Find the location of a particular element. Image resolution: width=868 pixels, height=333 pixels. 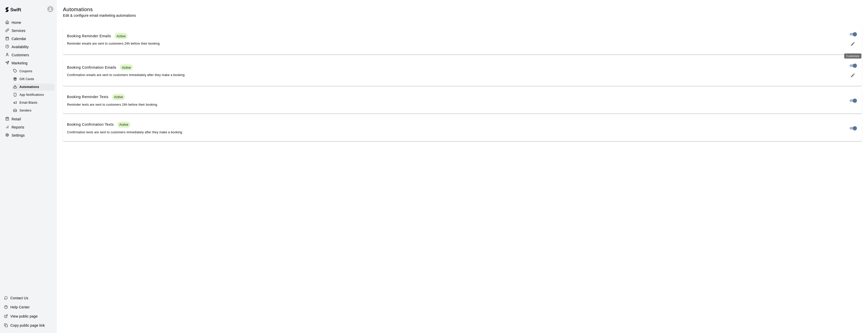

p: Contact Us is located at coordinates (19, 298).